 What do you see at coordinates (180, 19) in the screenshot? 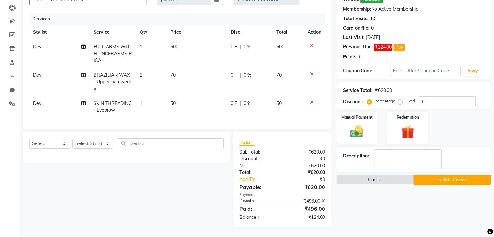
I see `div: Services` at bounding box center [180, 19].